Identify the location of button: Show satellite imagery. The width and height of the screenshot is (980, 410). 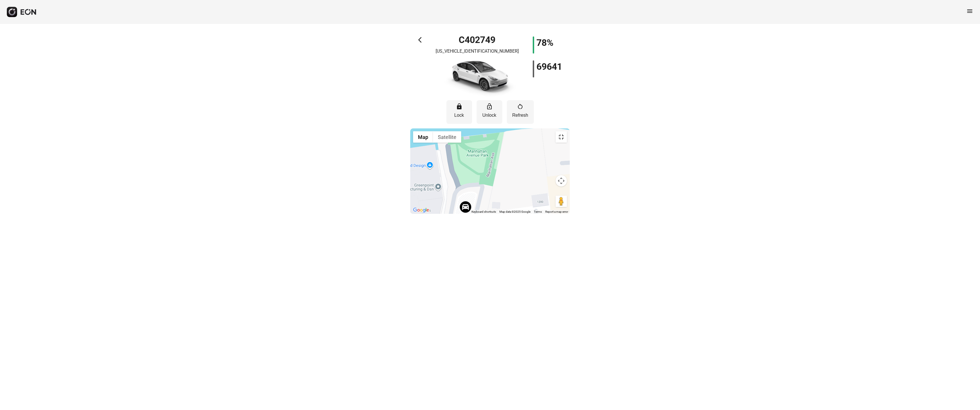
(447, 137).